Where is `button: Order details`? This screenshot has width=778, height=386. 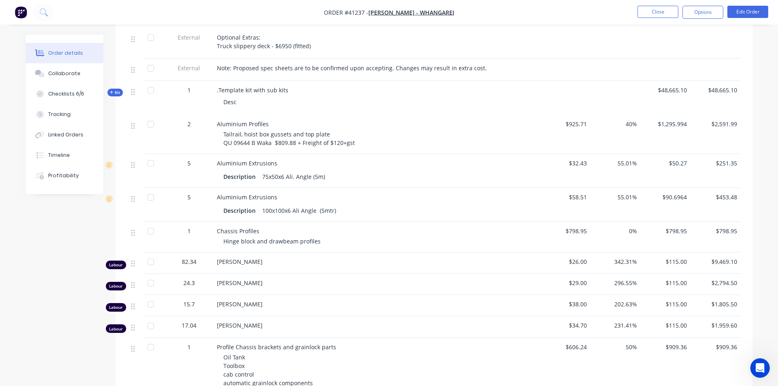 button: Order details is located at coordinates (65, 53).